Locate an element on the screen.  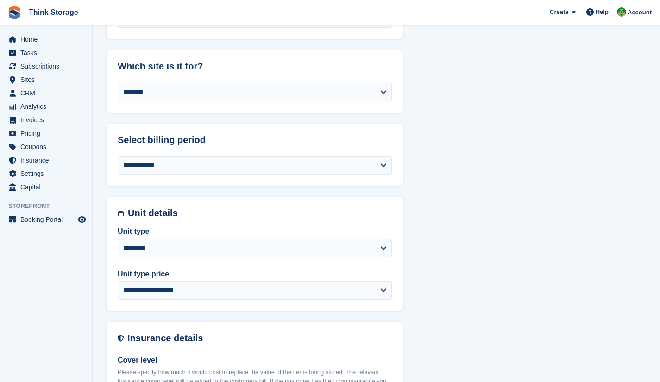
span: Analytics is located at coordinates (48, 106).